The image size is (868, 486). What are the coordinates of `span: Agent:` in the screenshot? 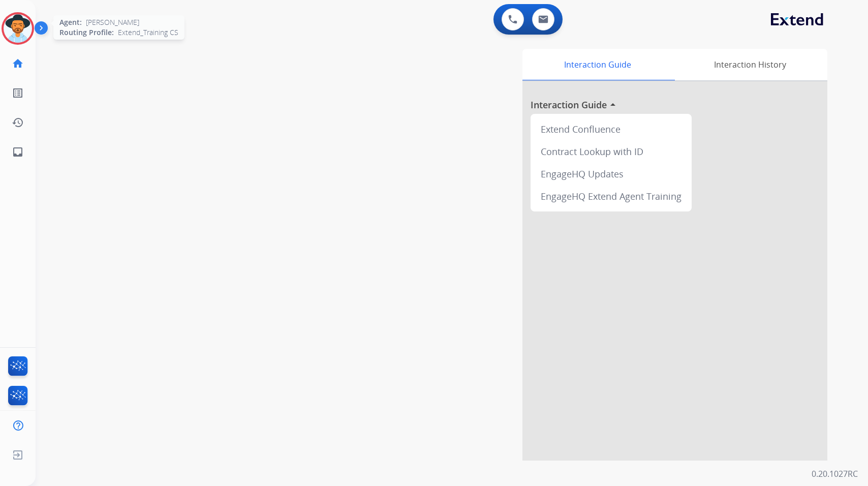 It's located at (71, 22).